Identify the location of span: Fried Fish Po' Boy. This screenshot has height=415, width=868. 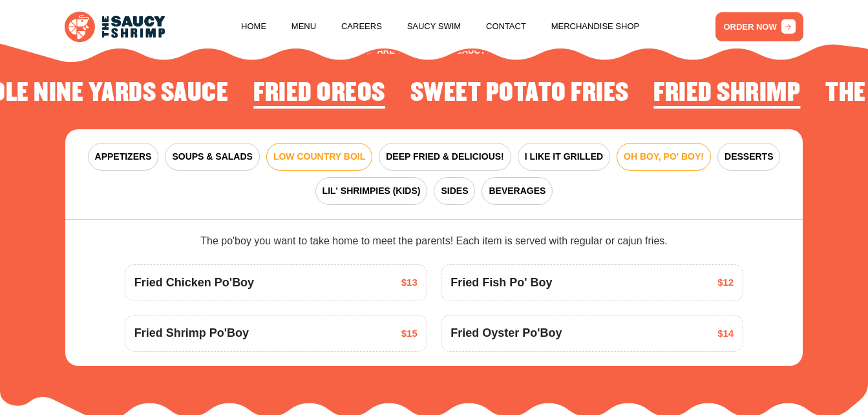
(501, 282).